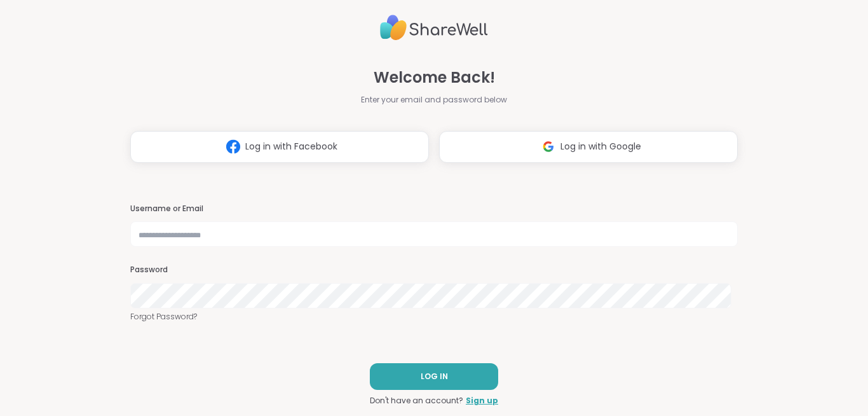 The height and width of the screenshot is (416, 868). Describe the element at coordinates (416, 401) in the screenshot. I see `span: Don't have an account?` at that location.